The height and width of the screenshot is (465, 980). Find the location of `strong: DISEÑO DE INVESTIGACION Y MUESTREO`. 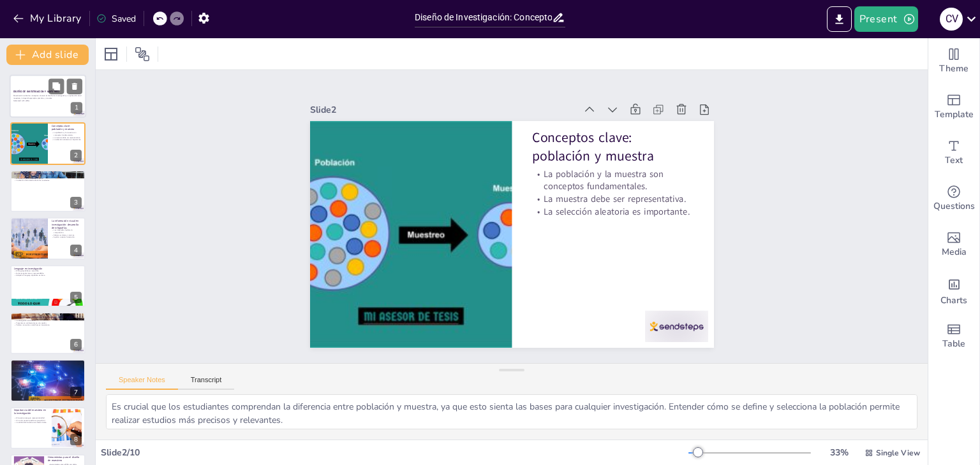

strong: DISEÑO DE INVESTIGACION Y MUESTREO is located at coordinates (36, 91).